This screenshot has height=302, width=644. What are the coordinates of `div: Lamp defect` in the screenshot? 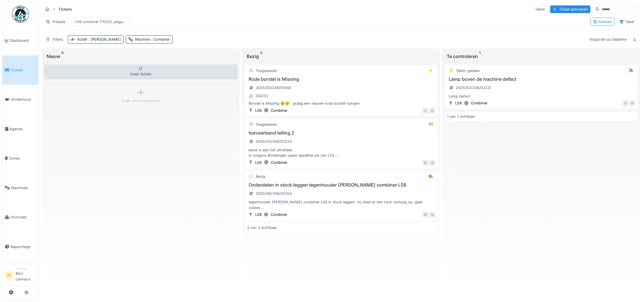 It's located at (541, 96).